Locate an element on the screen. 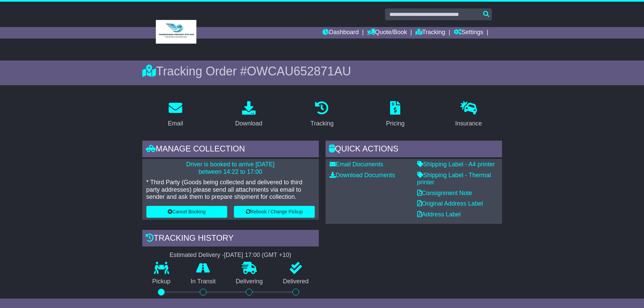 The image size is (644, 308). div: Tracking history is located at coordinates (230, 239).